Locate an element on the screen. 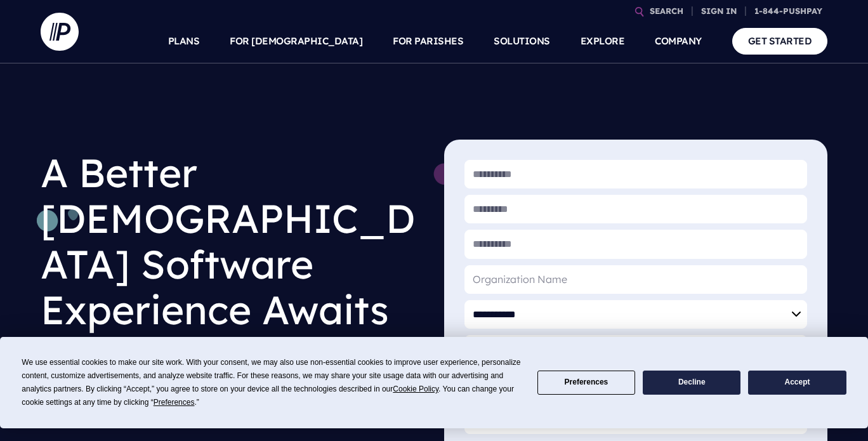  button: Preferences is located at coordinates (586, 382).